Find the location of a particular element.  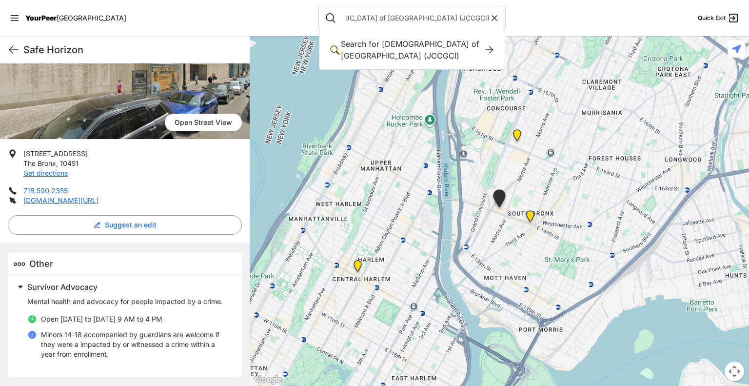

a: Get directions is located at coordinates (45, 173).